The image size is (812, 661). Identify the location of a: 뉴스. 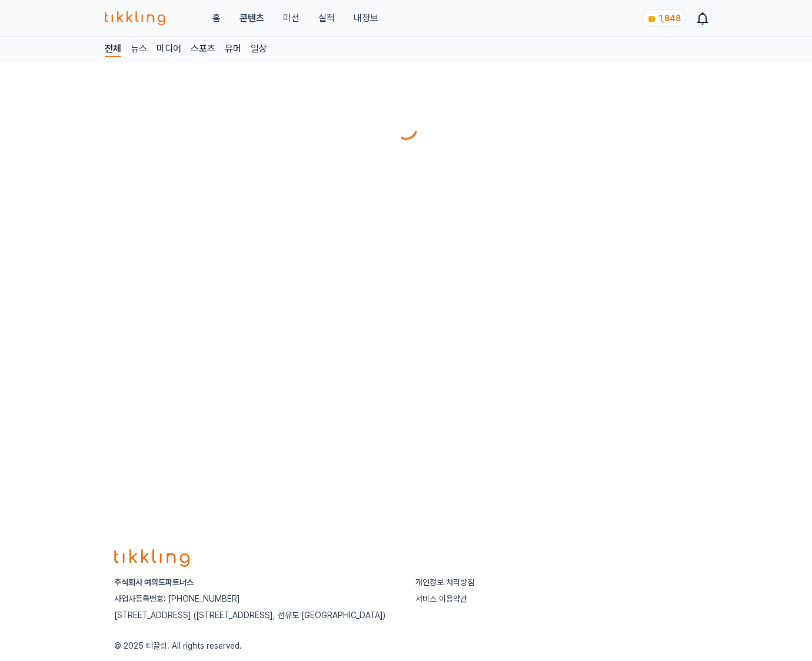
(139, 49).